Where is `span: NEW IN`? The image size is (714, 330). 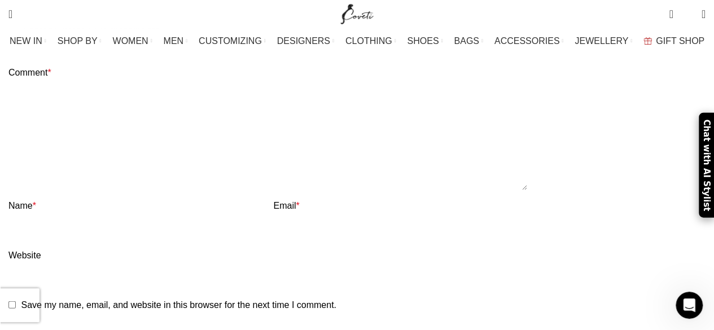
span: NEW IN is located at coordinates (26, 41).